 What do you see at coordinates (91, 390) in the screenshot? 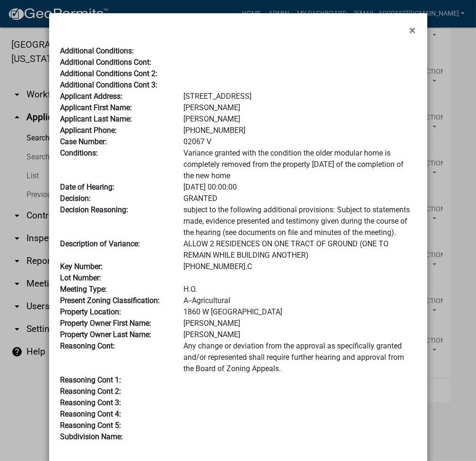
I see `b: Reasoning Cont 2:` at bounding box center [91, 390].